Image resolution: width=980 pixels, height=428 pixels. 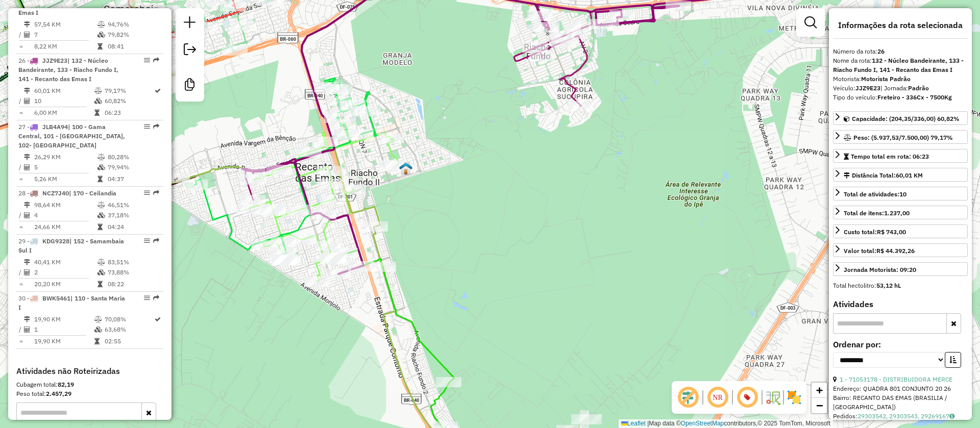 I want to click on span: Total de atividades:, so click(x=875, y=194).